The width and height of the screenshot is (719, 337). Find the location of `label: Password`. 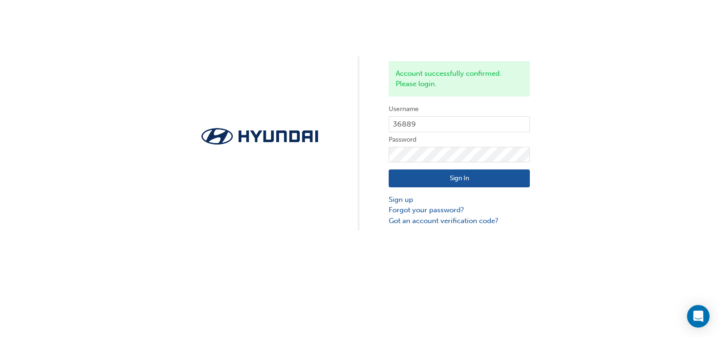

label: Password is located at coordinates (459, 140).